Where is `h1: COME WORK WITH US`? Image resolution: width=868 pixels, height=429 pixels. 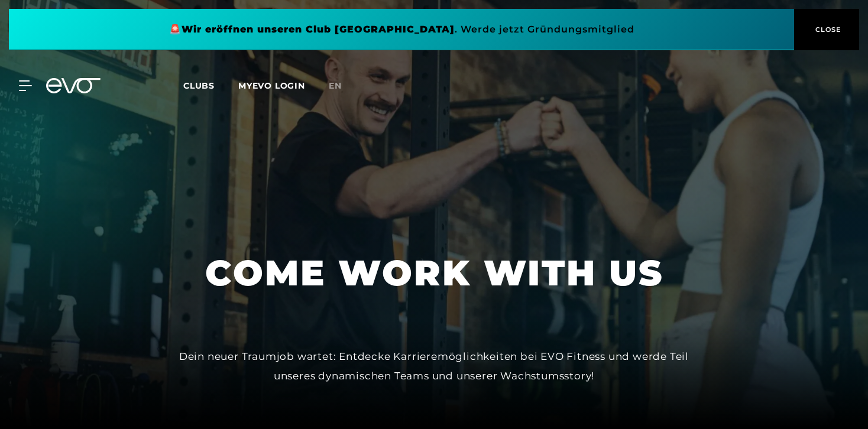
h1: COME WORK WITH US is located at coordinates (434, 273).